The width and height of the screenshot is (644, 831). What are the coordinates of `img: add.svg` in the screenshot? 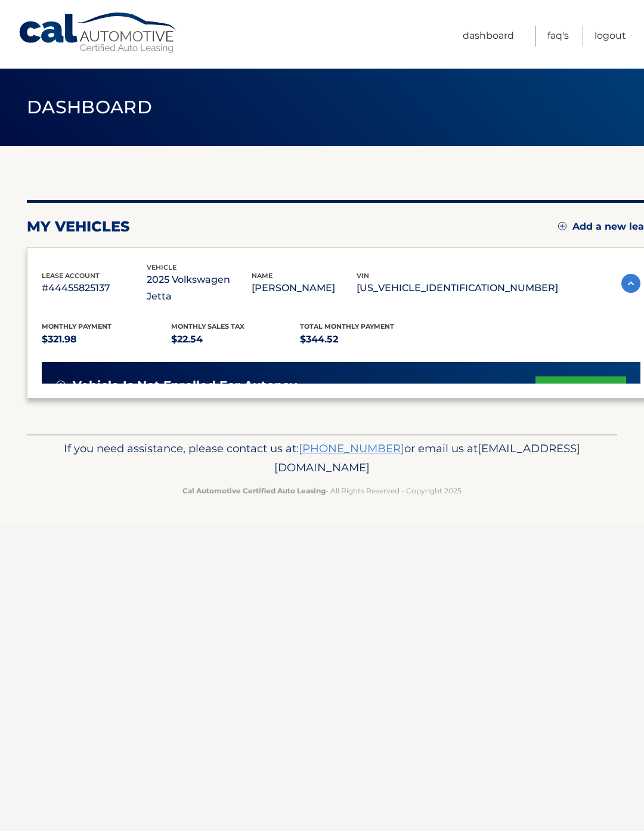 It's located at (563, 226).